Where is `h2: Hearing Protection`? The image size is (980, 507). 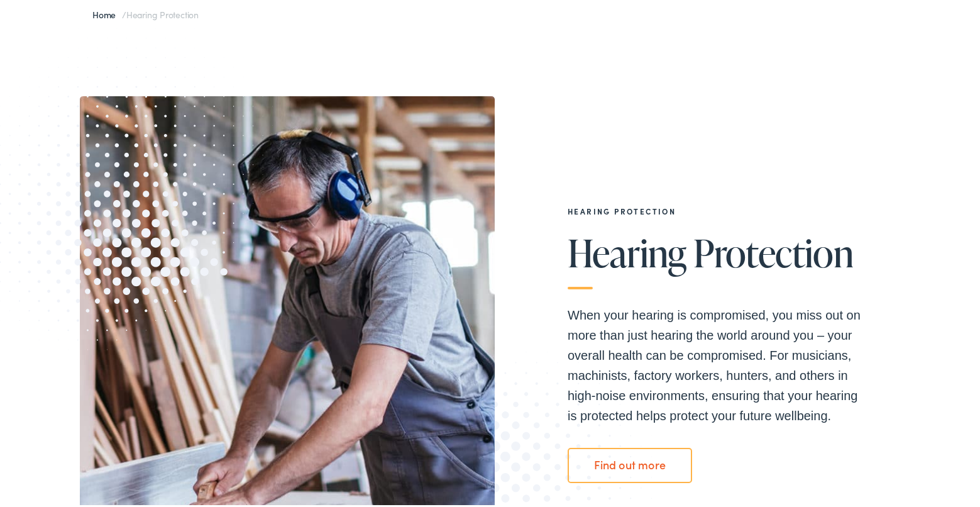
h2: Hearing Protection is located at coordinates (718, 209).